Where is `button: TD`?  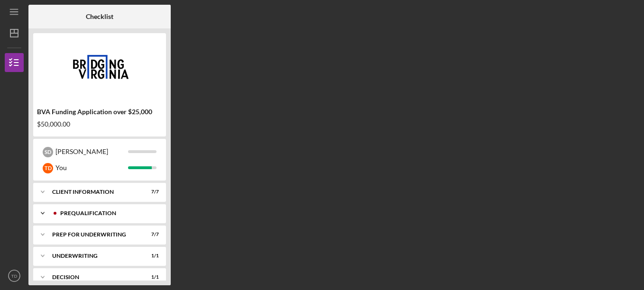 button: TD is located at coordinates (14, 276).